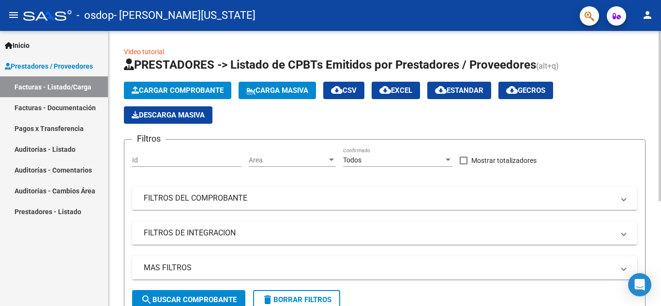  Describe the element at coordinates (277, 90) in the screenshot. I see `span: Carga Masiva` at that location.